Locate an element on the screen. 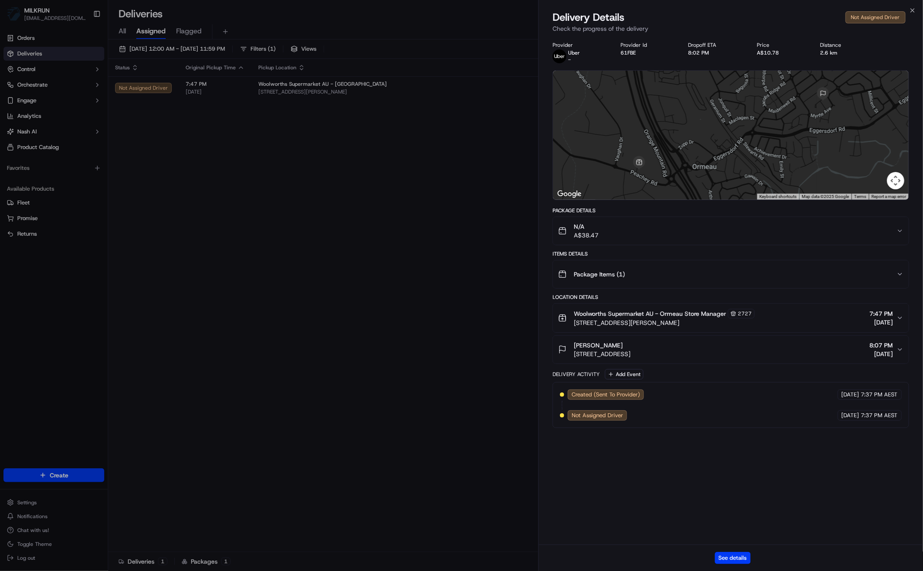  img: Nash is located at coordinates (17, 17).